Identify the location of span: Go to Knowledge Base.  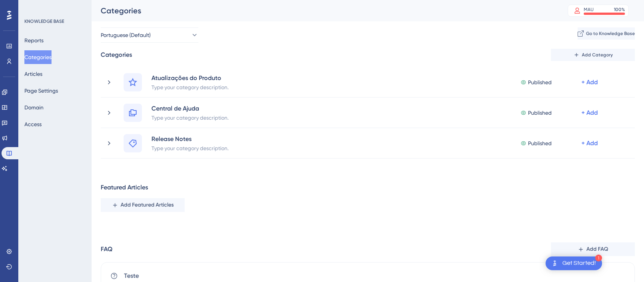
(610, 34).